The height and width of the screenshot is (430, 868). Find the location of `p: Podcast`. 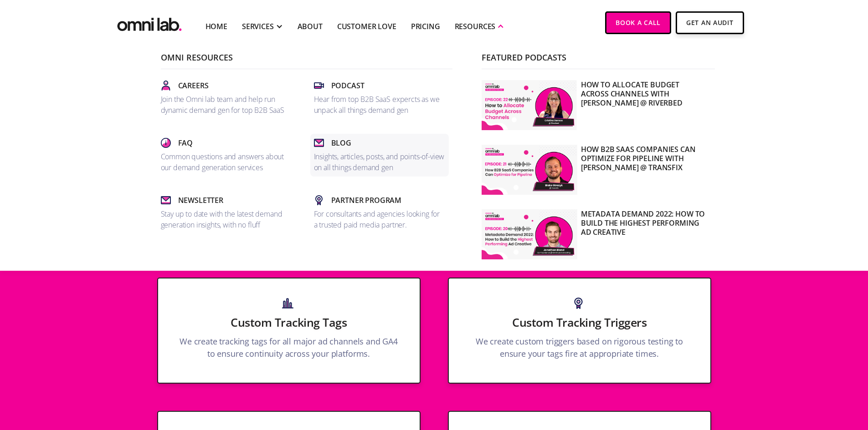

p: Podcast is located at coordinates (348, 85).